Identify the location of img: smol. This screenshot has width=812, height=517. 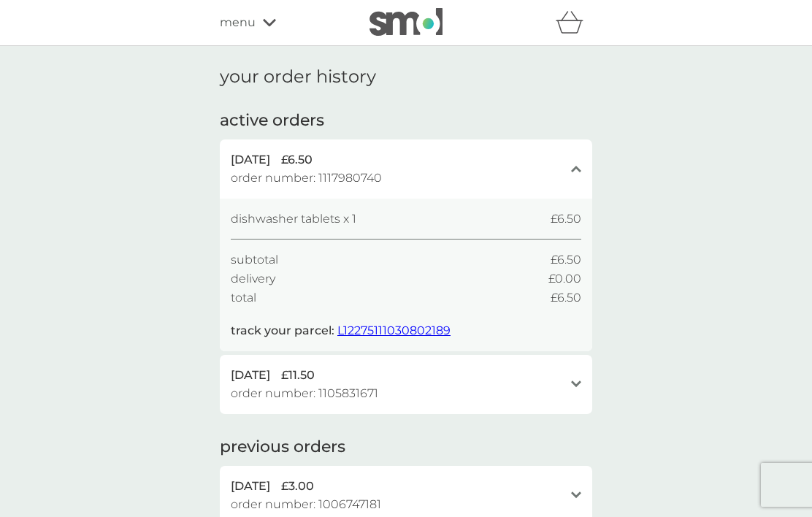
(406, 22).